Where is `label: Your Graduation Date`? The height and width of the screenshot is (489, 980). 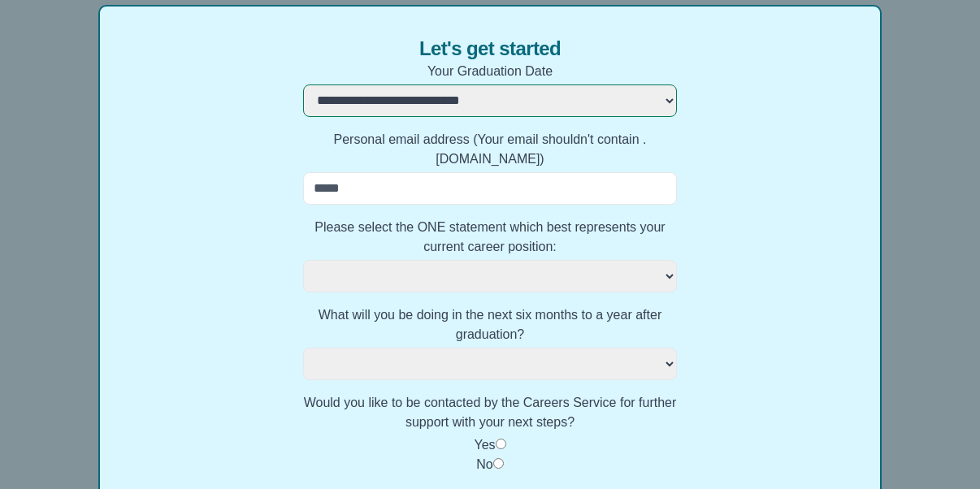
label: Your Graduation Date is located at coordinates (490, 72).